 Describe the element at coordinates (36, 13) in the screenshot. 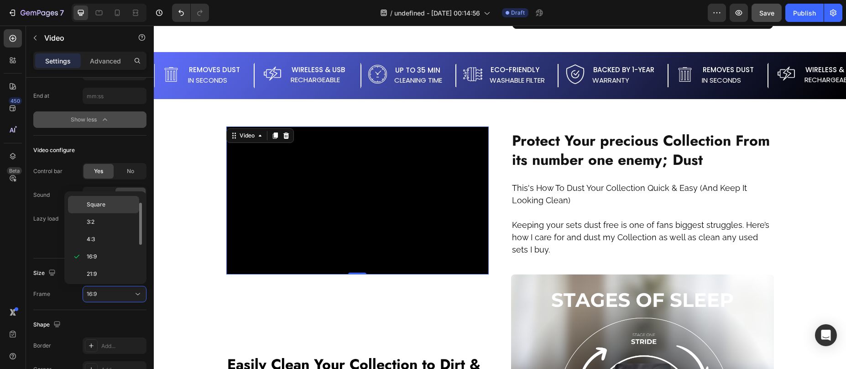

I see `button: 7` at that location.